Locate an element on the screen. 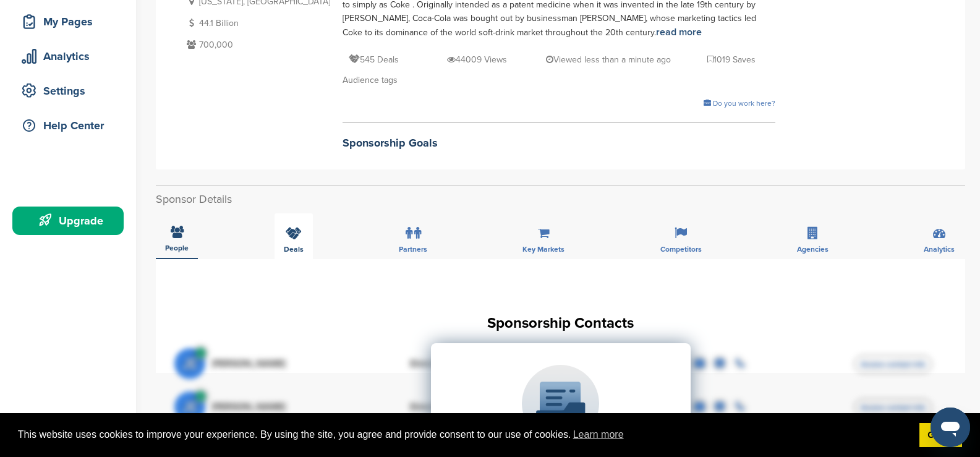  a: read more is located at coordinates (679, 32).